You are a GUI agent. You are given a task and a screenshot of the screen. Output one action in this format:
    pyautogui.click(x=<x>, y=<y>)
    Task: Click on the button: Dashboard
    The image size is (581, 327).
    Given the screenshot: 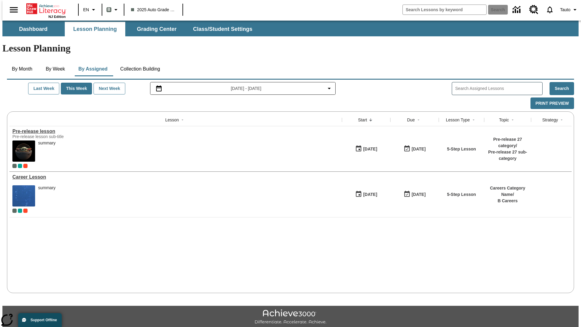 What is the action you would take?
    pyautogui.click(x=33, y=29)
    